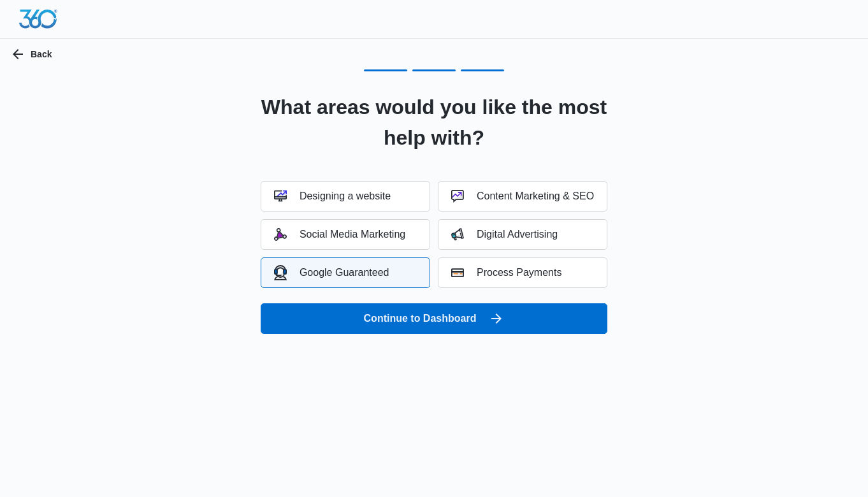 The width and height of the screenshot is (868, 497). What do you see at coordinates (434, 319) in the screenshot?
I see `button: Continue to Dashboard` at bounding box center [434, 319].